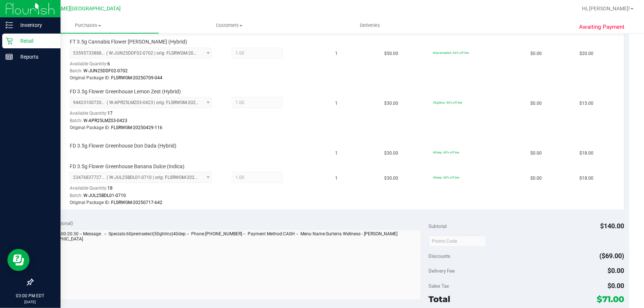  I want to click on input: Promo Code, so click(457, 241).